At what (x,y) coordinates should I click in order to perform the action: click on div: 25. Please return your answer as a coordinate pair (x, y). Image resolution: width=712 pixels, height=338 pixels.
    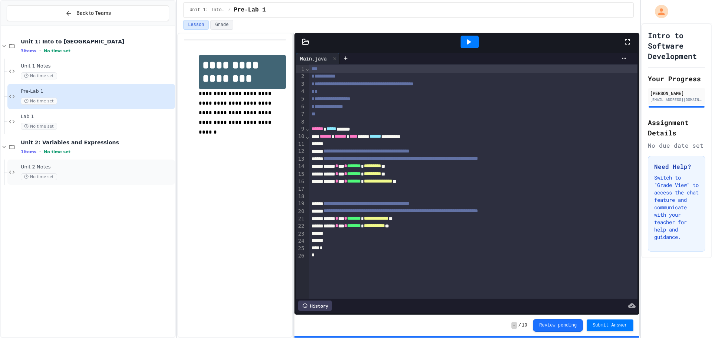
    Looking at the image, I should click on (301, 249).